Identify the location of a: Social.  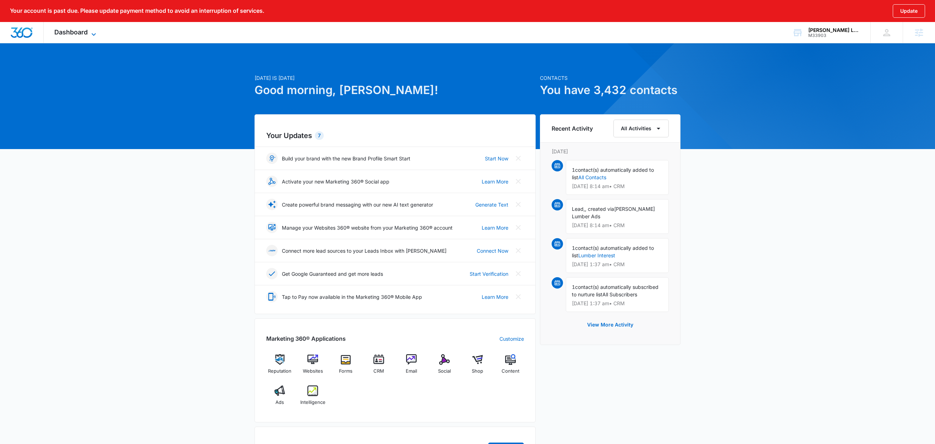
(444, 367).